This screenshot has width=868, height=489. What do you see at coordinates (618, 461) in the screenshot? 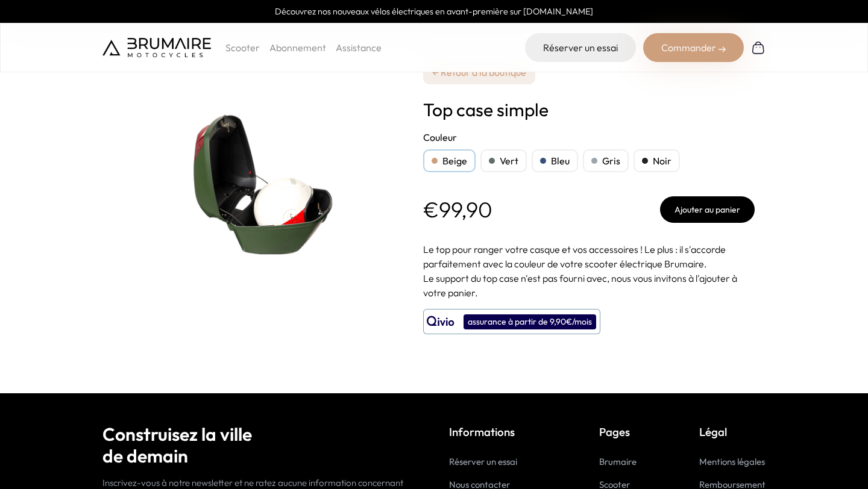
I see `a: Brumaire` at bounding box center [618, 461].